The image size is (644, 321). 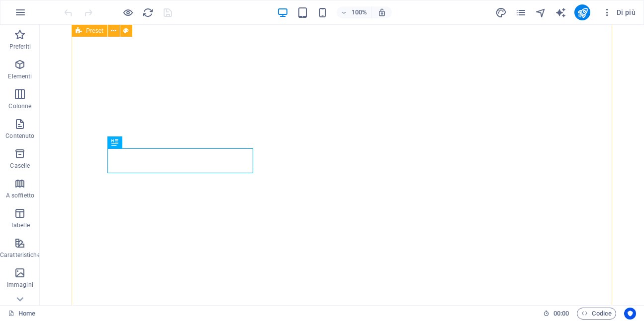 What do you see at coordinates (619, 13) in the screenshot?
I see `button: Di più` at bounding box center [619, 13].